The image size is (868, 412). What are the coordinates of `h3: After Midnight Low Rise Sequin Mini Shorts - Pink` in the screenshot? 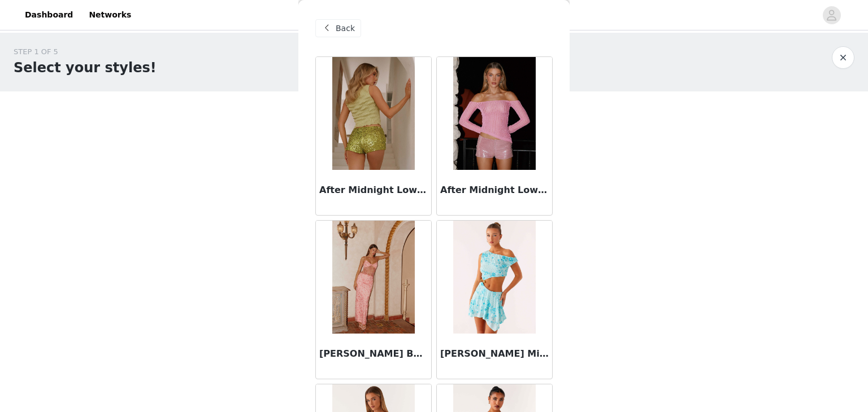 It's located at (495, 190).